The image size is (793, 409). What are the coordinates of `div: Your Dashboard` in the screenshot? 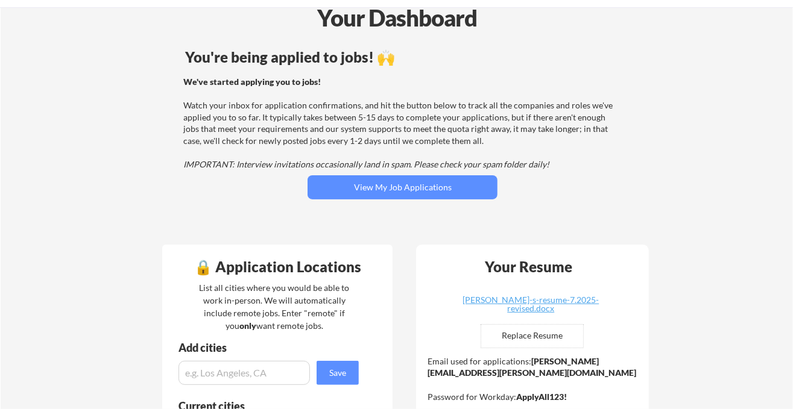 It's located at (397, 17).